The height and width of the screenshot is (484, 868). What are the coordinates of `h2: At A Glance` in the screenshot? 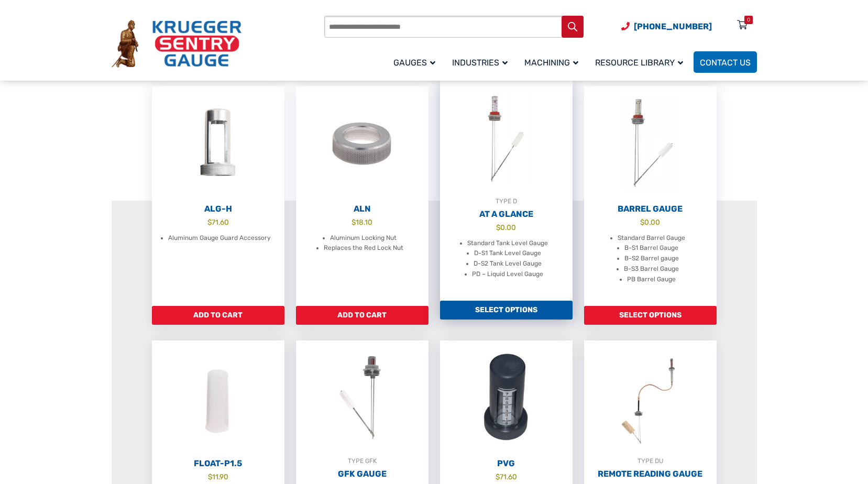 It's located at (506, 214).